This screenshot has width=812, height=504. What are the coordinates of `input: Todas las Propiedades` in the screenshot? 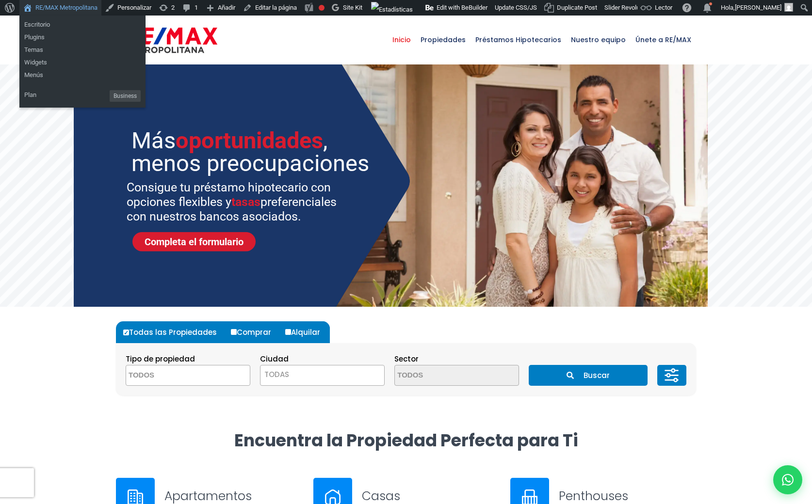 It's located at (126, 333).